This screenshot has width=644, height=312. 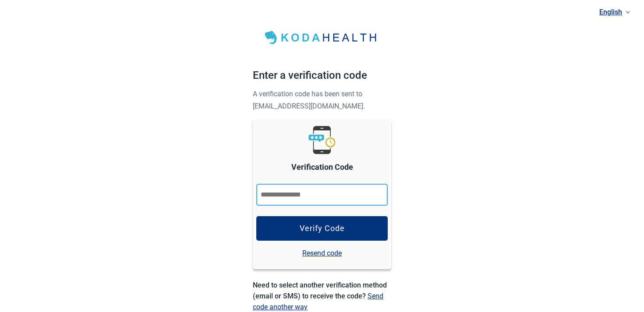 What do you see at coordinates (322, 77) in the screenshot?
I see `h1: Enter a verification code` at bounding box center [322, 77].